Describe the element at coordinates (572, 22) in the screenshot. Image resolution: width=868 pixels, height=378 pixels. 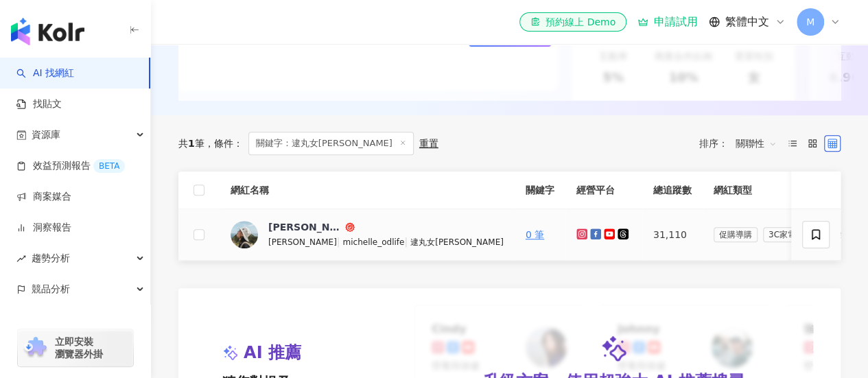
I see `a: 預約線上 Demo` at that location.